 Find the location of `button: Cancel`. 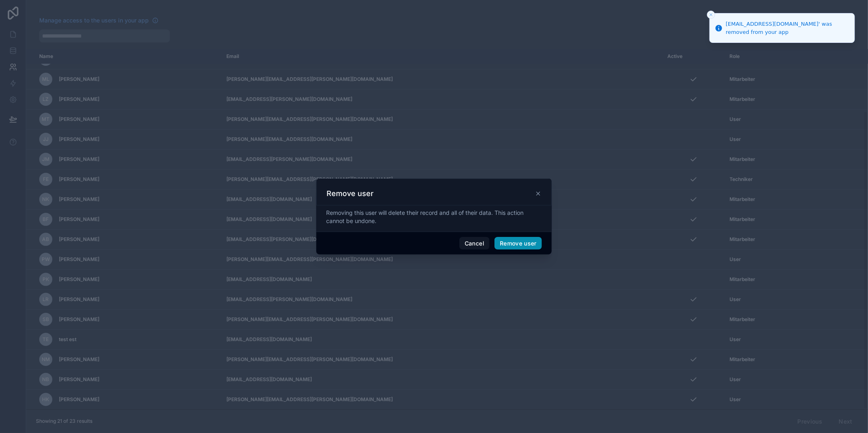

button: Cancel is located at coordinates (474, 243).